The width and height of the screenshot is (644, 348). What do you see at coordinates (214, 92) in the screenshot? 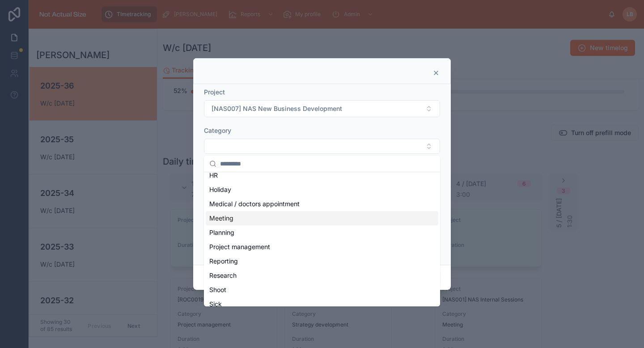
I see `span: Project` at bounding box center [214, 92].